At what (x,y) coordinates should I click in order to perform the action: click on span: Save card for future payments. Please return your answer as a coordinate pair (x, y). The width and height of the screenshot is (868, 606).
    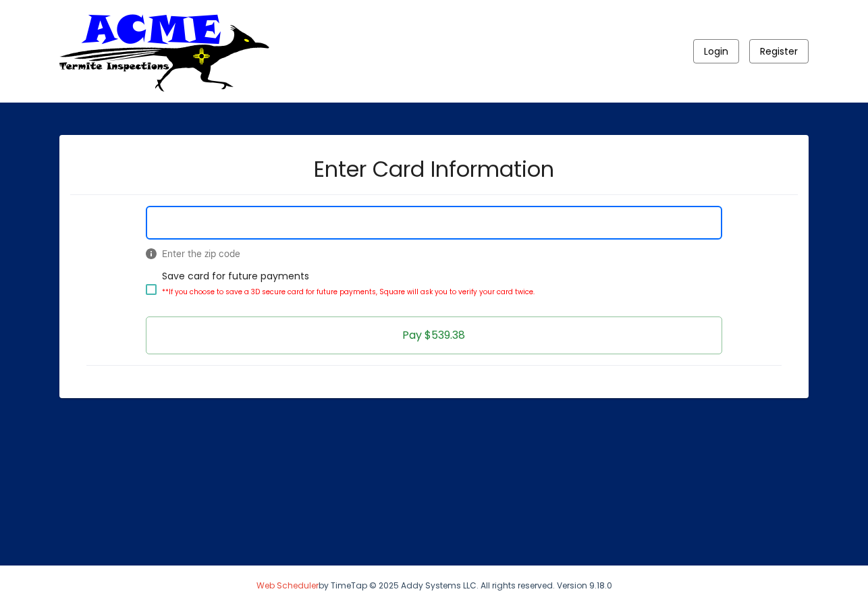
    Looking at the image, I should click on (348, 289).